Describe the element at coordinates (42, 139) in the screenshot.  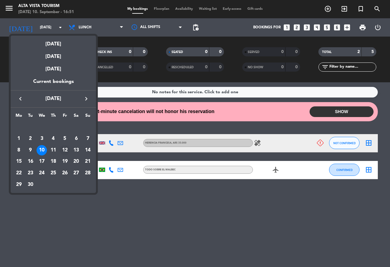
I see `div: 3` at that location.